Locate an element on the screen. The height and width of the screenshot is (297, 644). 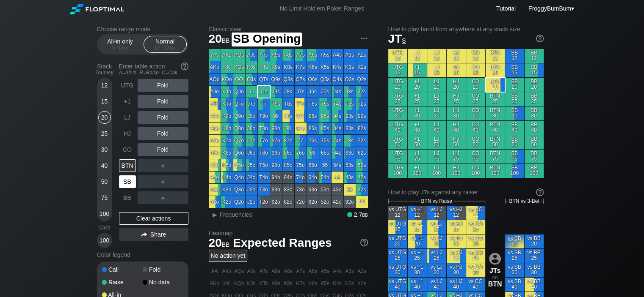
div: A2o is located at coordinates (215, 202).